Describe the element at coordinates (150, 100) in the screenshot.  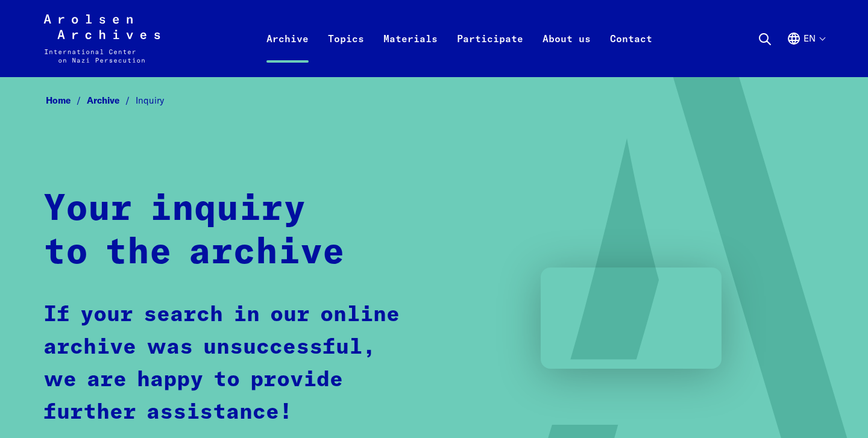
I see `span: Inquiry` at that location.